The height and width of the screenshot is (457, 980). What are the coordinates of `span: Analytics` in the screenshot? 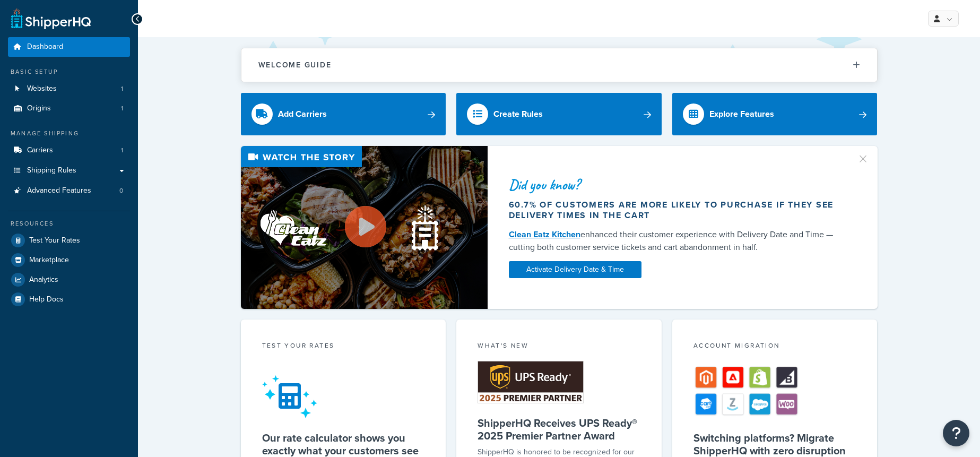 It's located at (43, 279).